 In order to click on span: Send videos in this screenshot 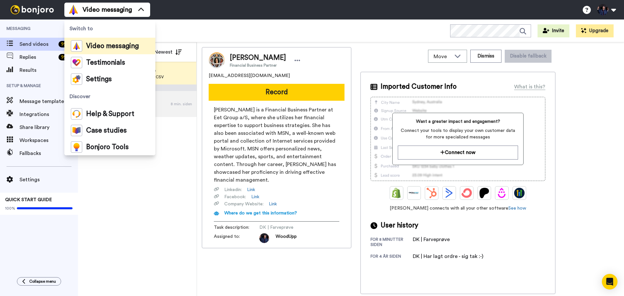, I will do `click(38, 44)`.